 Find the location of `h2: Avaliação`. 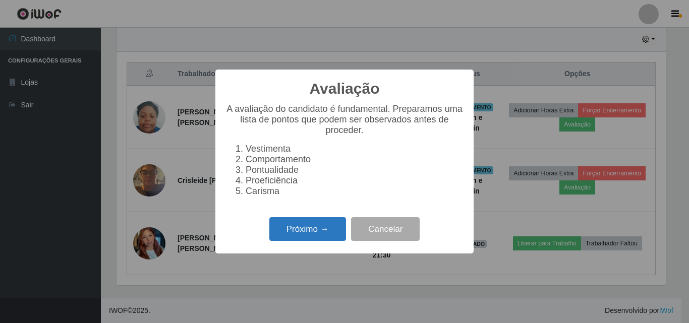

h2: Avaliação is located at coordinates (345, 89).